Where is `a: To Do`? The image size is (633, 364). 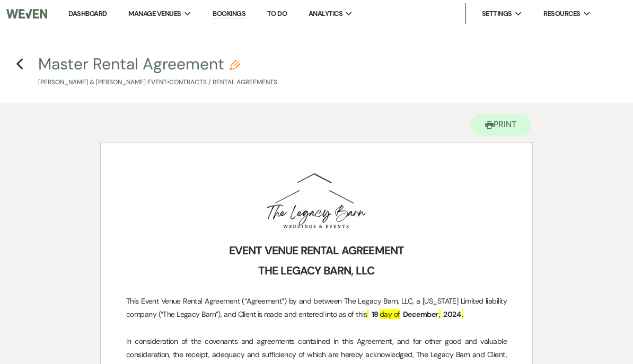 a: To Do is located at coordinates (276, 13).